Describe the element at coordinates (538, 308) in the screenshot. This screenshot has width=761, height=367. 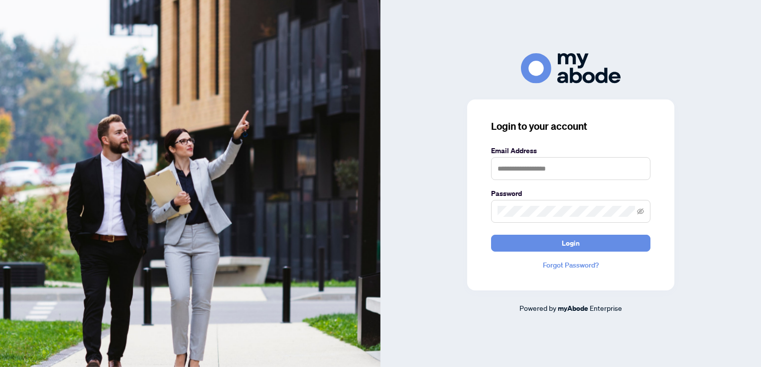
I see `span: Powered by` at that location.